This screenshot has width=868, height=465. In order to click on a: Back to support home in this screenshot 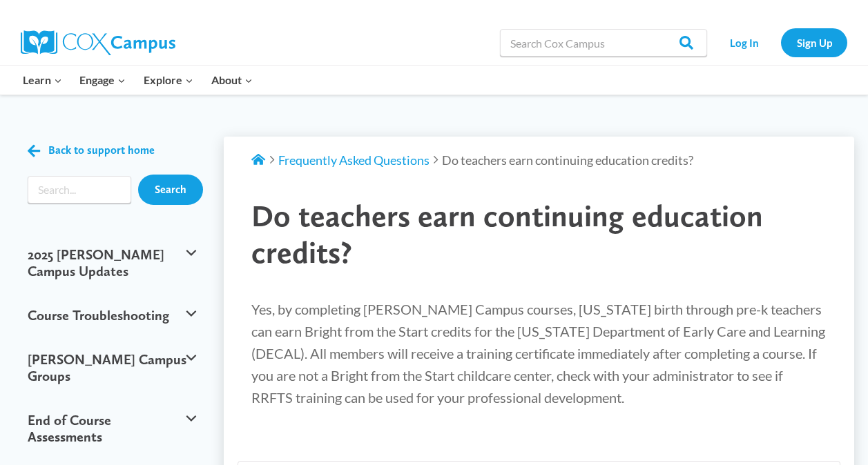, I will do `click(91, 151)`.